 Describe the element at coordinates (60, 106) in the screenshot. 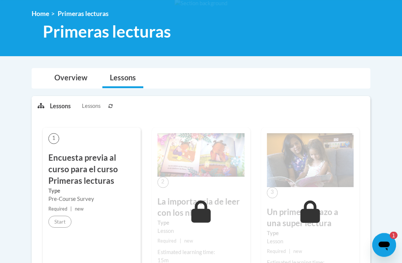

I see `p: Lessons` at that location.